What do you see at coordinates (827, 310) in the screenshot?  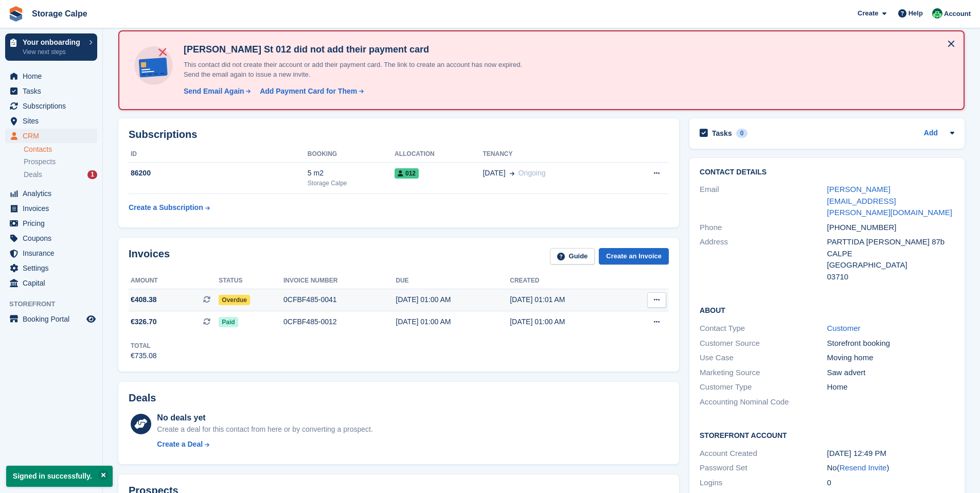 I see `h2: About` at bounding box center [827, 310].